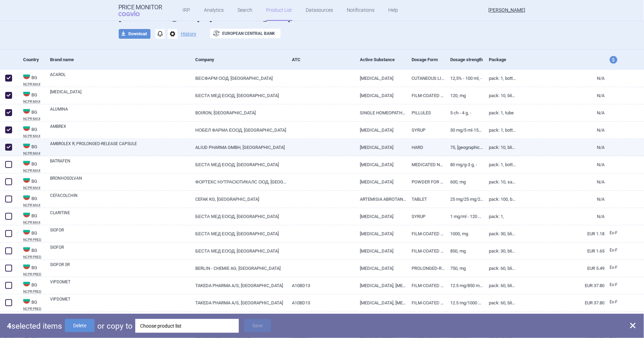 The height and width of the screenshot is (338, 644). What do you see at coordinates (500, 165) in the screenshot?
I see `a: Pack: 1, bottle` at bounding box center [500, 165].